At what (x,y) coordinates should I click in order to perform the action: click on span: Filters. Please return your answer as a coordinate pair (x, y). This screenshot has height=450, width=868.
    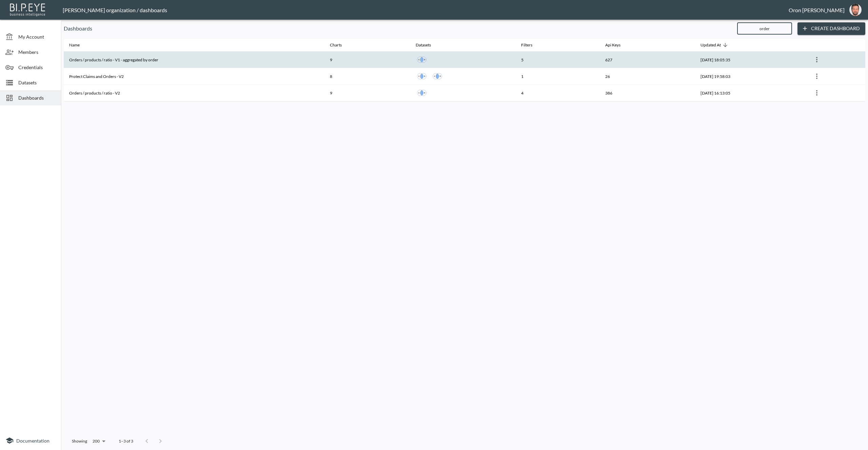
    Looking at the image, I should click on (530, 45).